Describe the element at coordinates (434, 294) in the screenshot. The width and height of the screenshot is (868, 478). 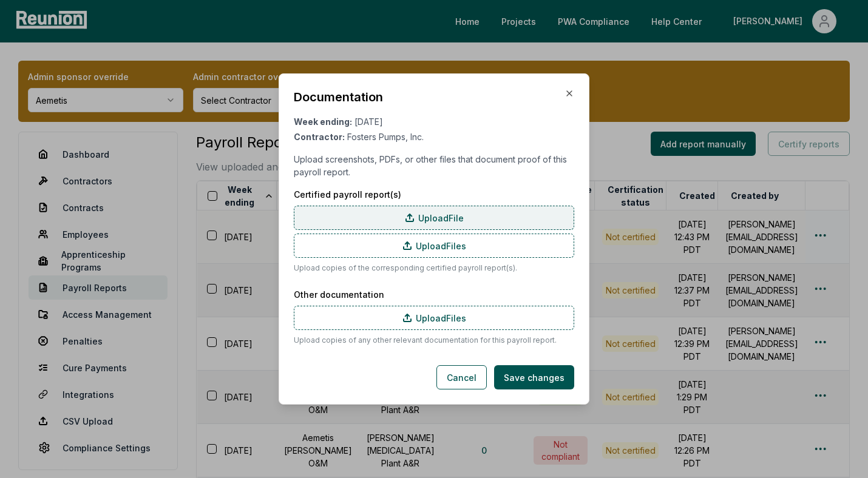
I see `label: Other documentation` at that location.